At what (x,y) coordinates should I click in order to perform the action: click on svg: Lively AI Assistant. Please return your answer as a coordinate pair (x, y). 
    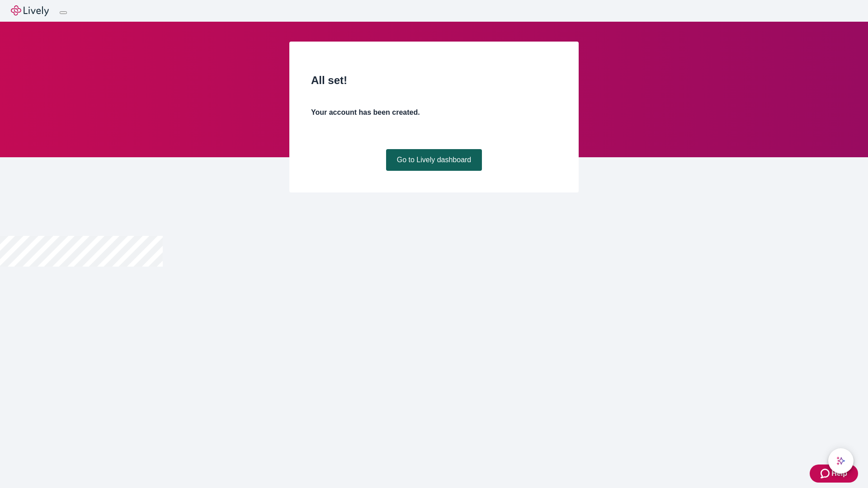
    Looking at the image, I should click on (841, 461).